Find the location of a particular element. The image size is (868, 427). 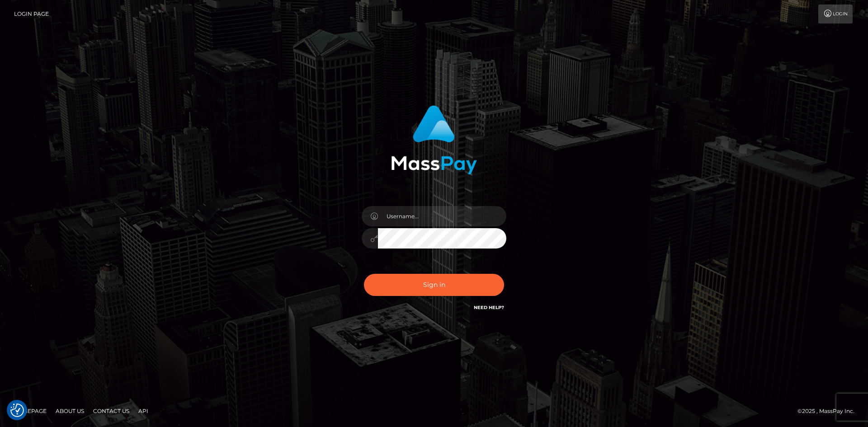

a: API is located at coordinates (143, 411).